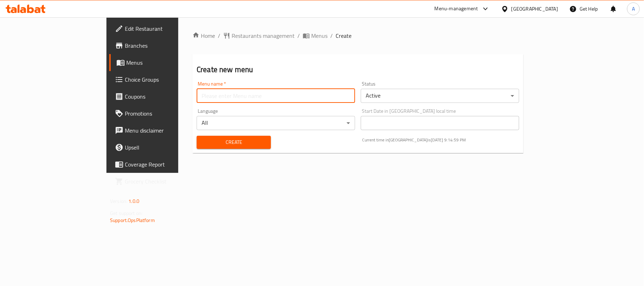 This screenshot has height=286, width=644. Describe the element at coordinates (276, 123) in the screenshot. I see `div: All` at that location.